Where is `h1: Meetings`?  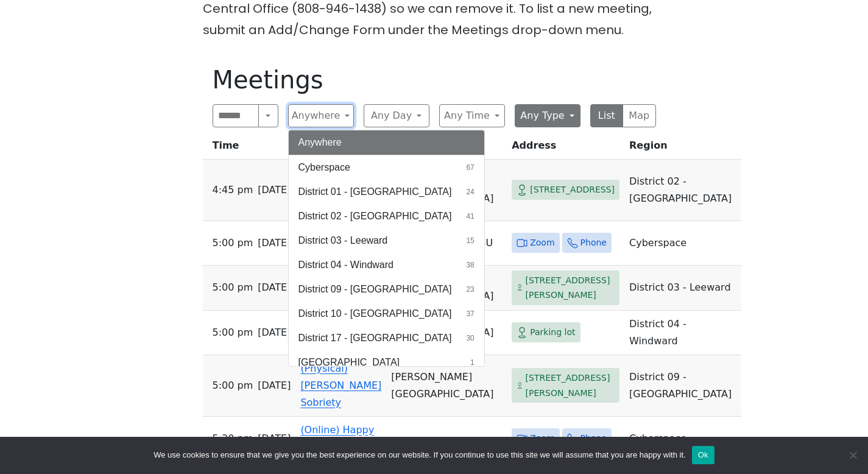 h1: Meetings is located at coordinates (434, 80).